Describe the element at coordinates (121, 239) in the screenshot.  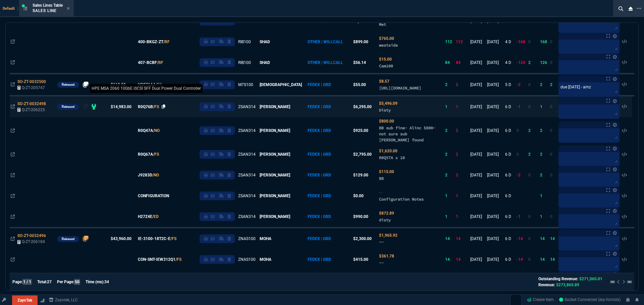
I see `span: $43,960.00` at that location.